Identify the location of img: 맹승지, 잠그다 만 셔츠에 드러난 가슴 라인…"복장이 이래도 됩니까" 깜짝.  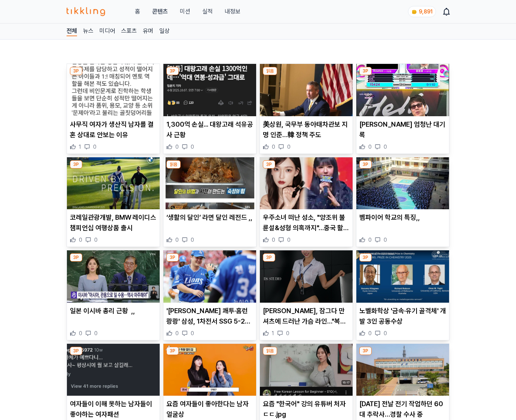
(306, 276).